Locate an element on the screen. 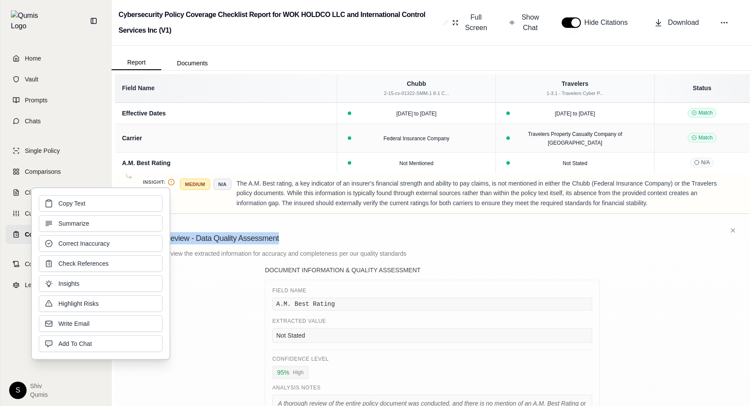 The image size is (753, 406). span: Not Stated is located at coordinates (574, 163).